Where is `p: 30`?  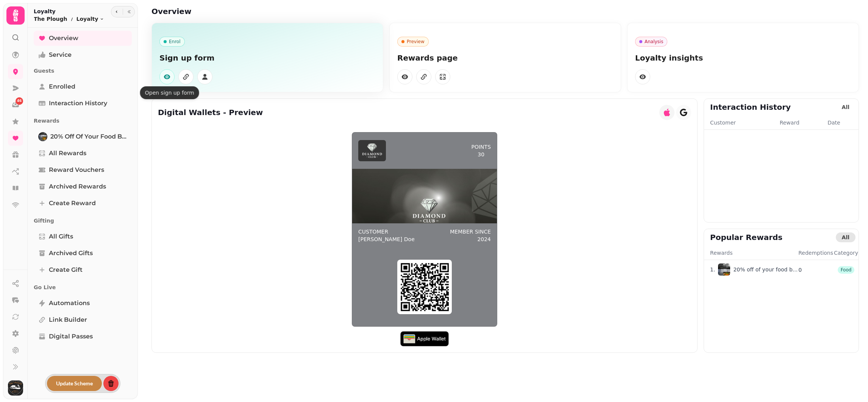
p: 30 is located at coordinates (481, 154).